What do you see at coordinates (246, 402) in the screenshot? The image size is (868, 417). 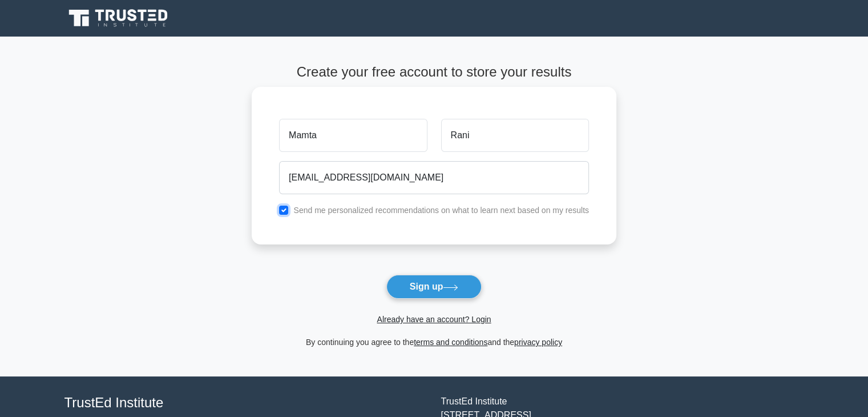 I see `h4: TrustEd Institute` at bounding box center [246, 402].